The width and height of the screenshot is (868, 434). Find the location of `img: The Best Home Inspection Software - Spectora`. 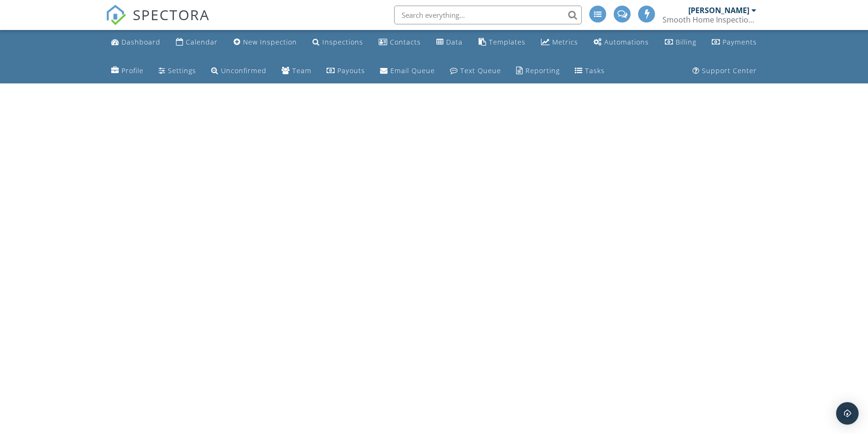

img: The Best Home Inspection Software - Spectora is located at coordinates (116, 15).